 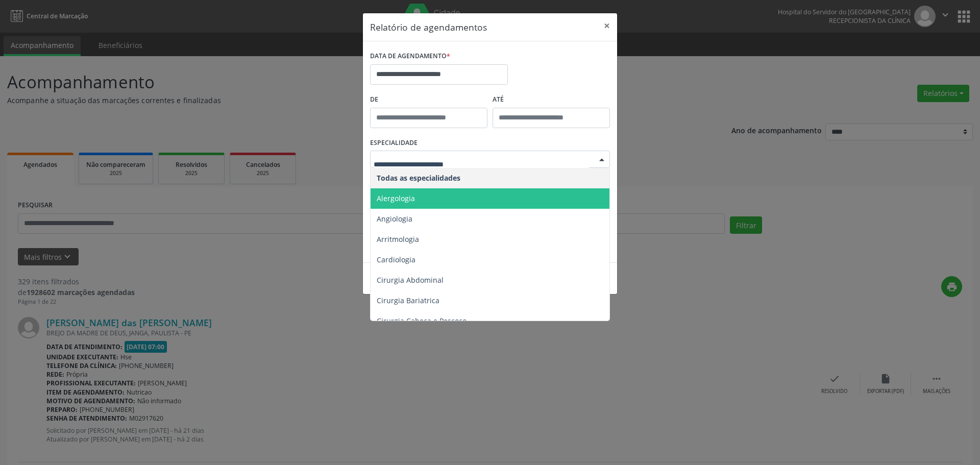 I want to click on label: DATA DE AGENDAMENTO, so click(x=410, y=56).